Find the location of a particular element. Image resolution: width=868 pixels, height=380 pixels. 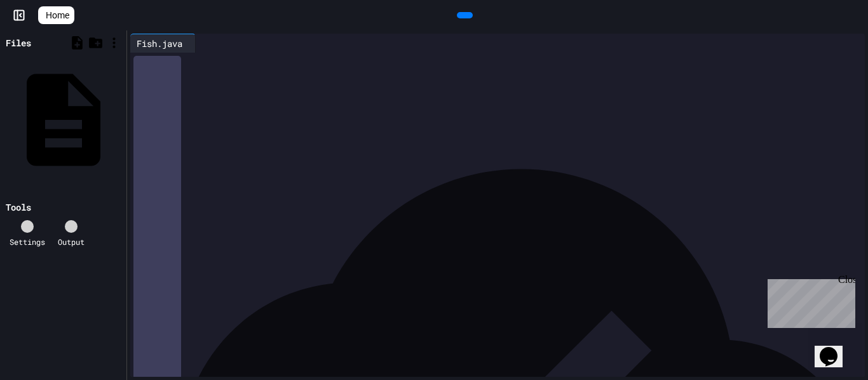

a: Home is located at coordinates (56, 15).